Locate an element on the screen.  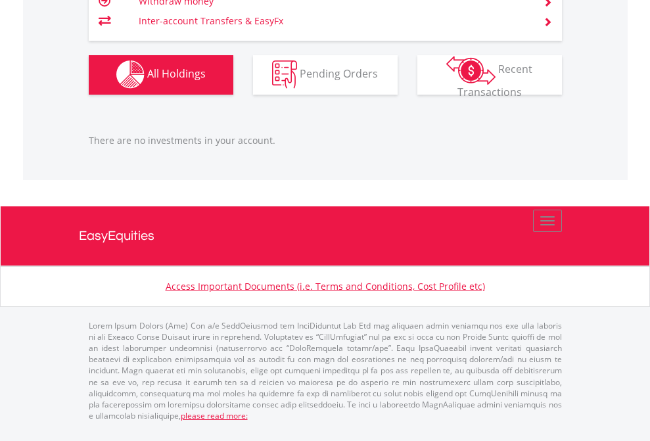
button: Recent Transactions is located at coordinates (489, 75).